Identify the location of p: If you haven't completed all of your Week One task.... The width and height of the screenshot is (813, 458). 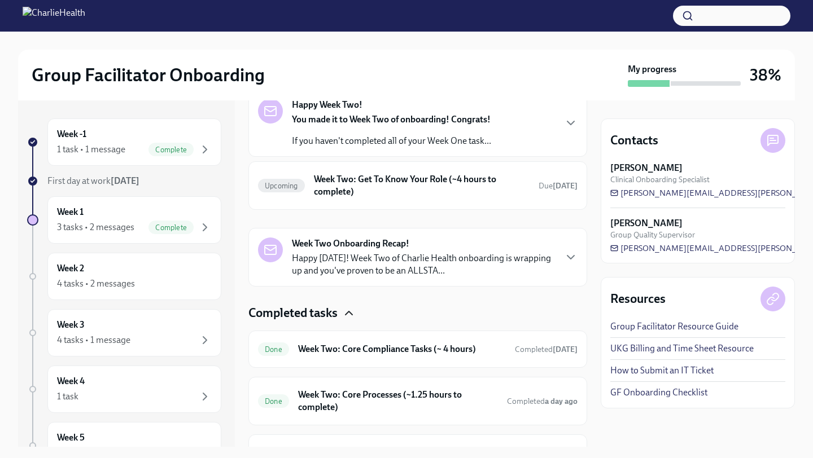
(391, 141).